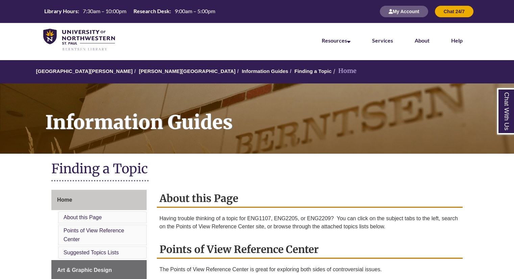 The height and width of the screenshot is (279, 514). Describe the element at coordinates (344, 71) in the screenshot. I see `li: Home` at that location.